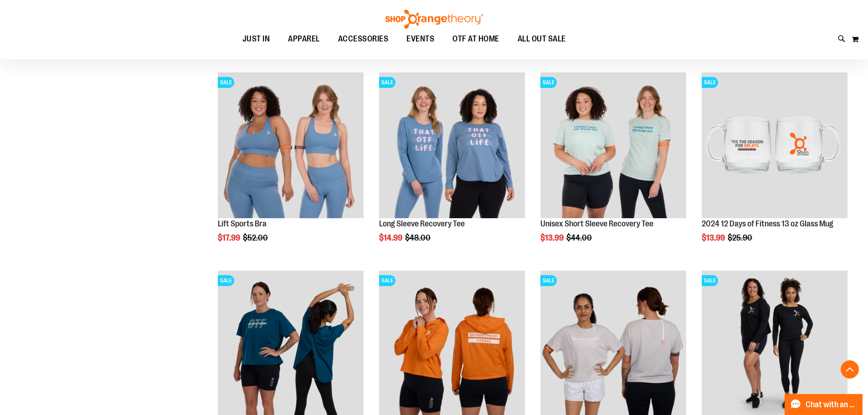  Describe the element at coordinates (256, 39) in the screenshot. I see `span: JUST IN` at that location.